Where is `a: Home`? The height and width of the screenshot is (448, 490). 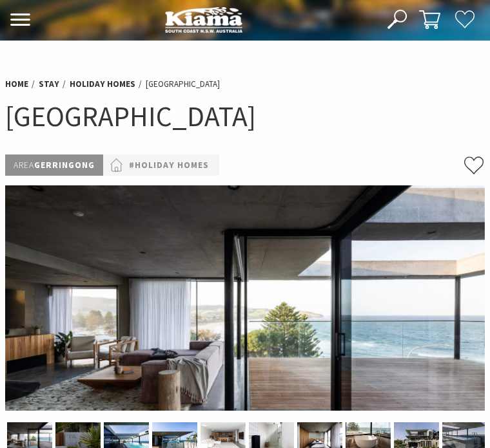
a: Home is located at coordinates (17, 85).